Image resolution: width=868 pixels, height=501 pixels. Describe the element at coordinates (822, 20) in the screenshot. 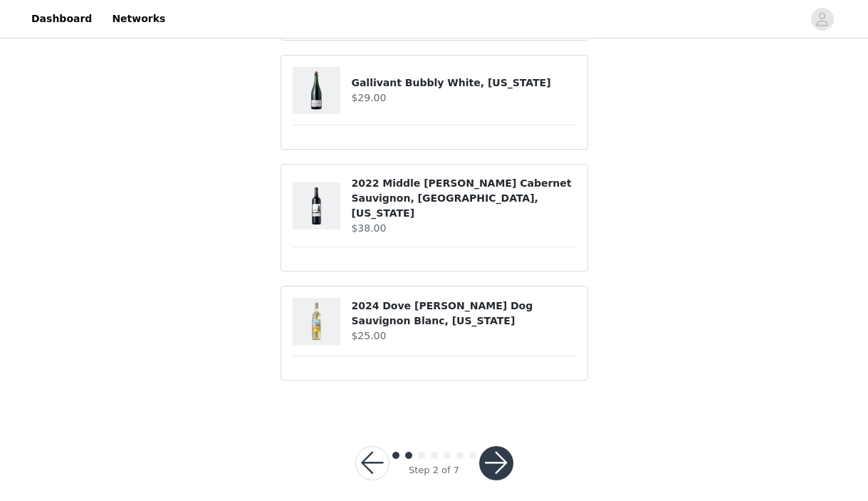

I see `div: avatar` at that location.